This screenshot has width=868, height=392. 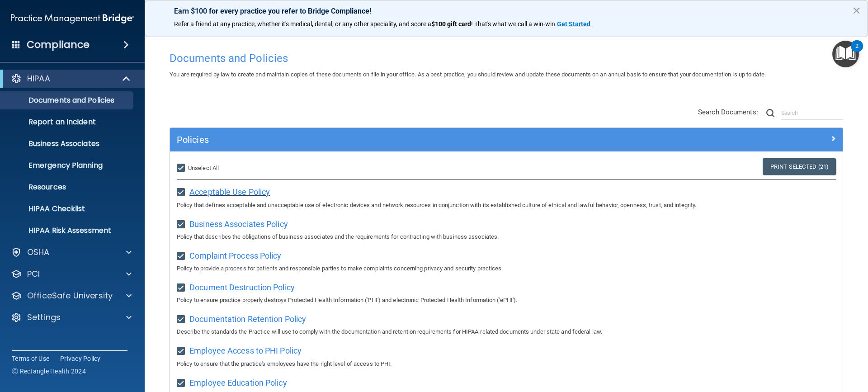 What do you see at coordinates (67, 230) in the screenshot?
I see `p: HIPAA Risk Assessment` at bounding box center [67, 230].